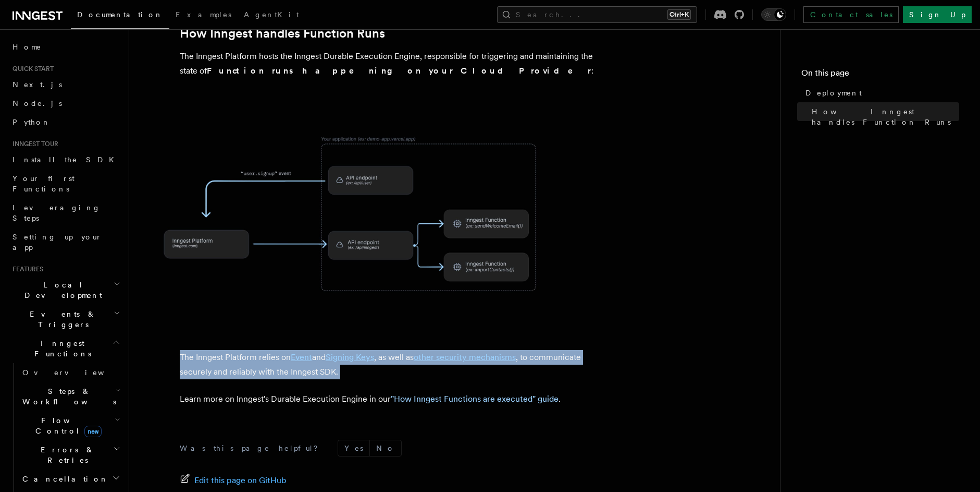 The image size is (980, 492). I want to click on a: Next.js, so click(65, 84).